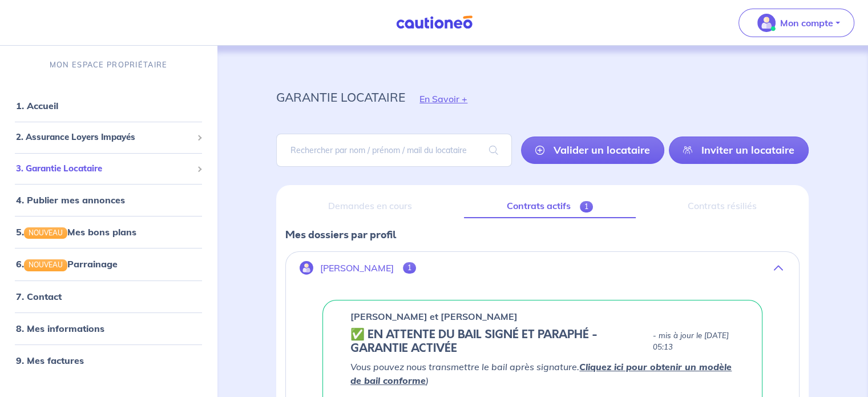 The image size is (868, 397). I want to click on a: Contrats actifs1, so click(550, 206).